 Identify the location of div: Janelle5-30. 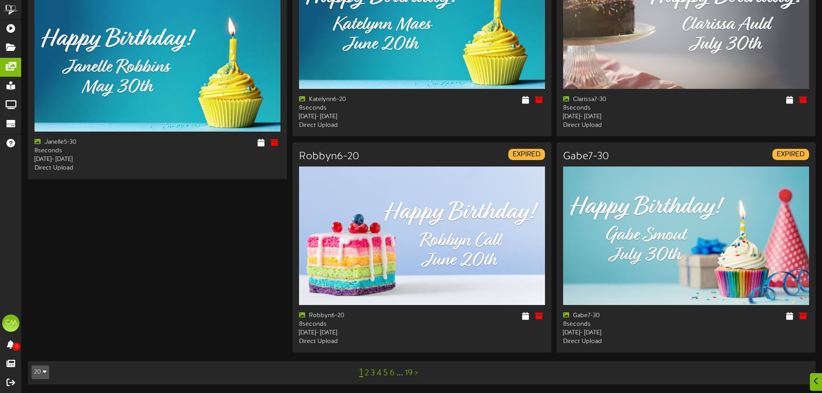
(93, 142).